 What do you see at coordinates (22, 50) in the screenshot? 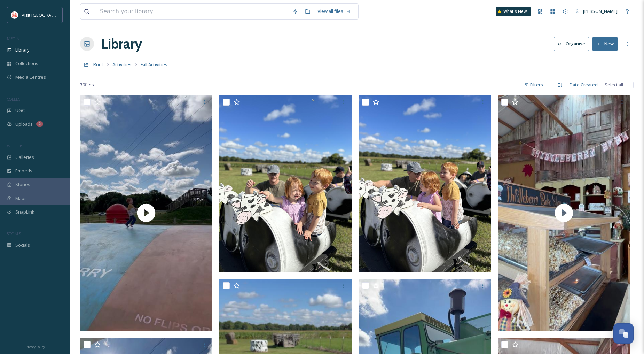
I see `span: Library` at bounding box center [22, 50].